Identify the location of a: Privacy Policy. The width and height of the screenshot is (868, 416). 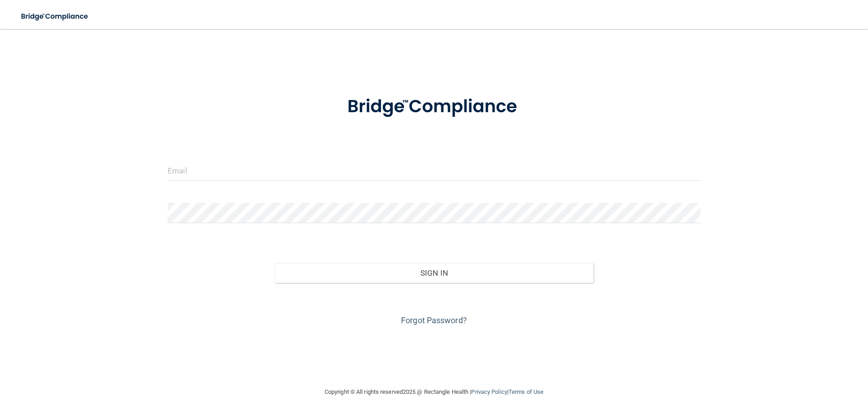
(489, 392).